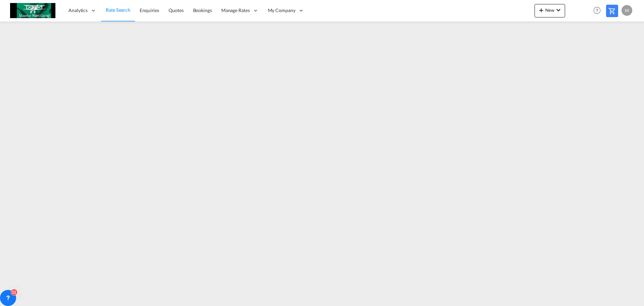 The image size is (644, 306). Describe the element at coordinates (558, 10) in the screenshot. I see `md-icon: icon-chevron-down` at that location.